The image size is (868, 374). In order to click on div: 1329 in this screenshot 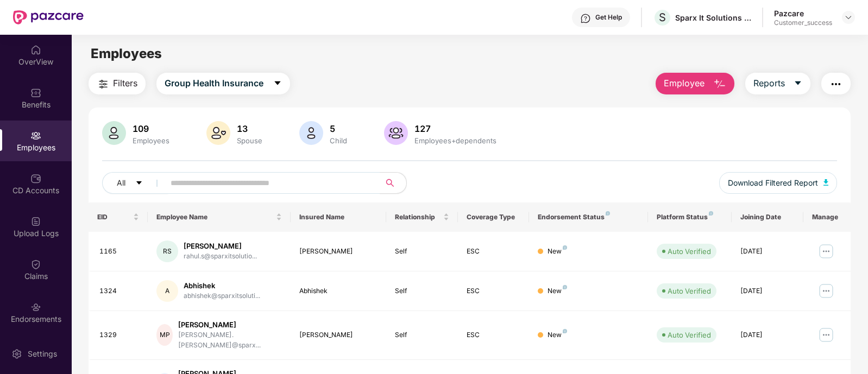, I will do `click(120, 335)`.